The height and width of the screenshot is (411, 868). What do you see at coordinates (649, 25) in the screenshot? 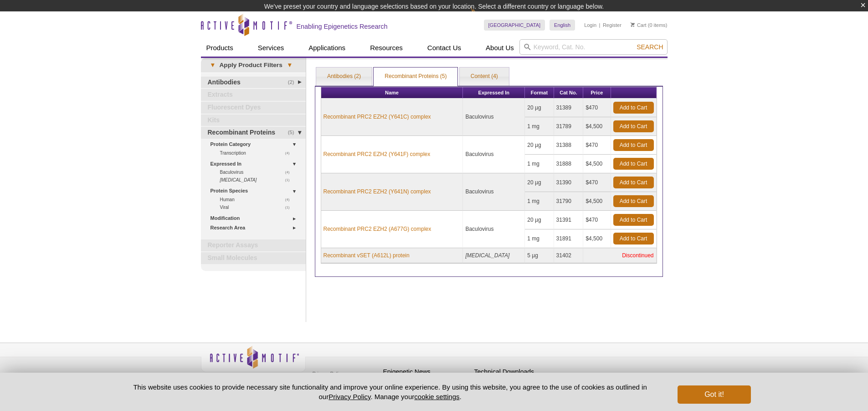
I see `li: (0 items)` at bounding box center [649, 25].